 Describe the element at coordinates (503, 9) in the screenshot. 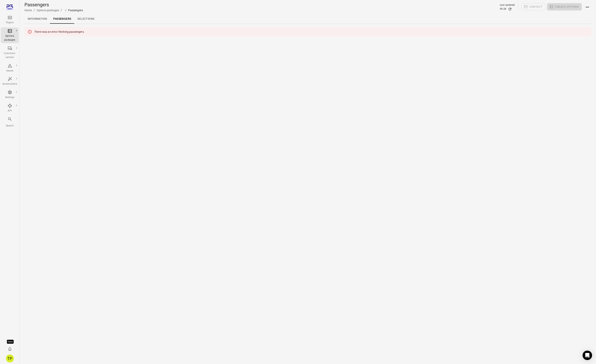

I see `div: 09:28` at that location.